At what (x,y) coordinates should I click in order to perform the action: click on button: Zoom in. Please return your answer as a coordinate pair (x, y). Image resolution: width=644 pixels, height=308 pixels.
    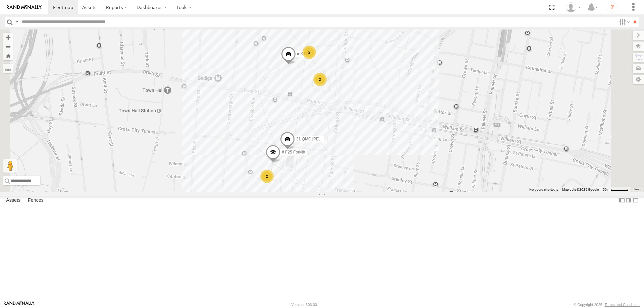
    Looking at the image, I should click on (8, 37).